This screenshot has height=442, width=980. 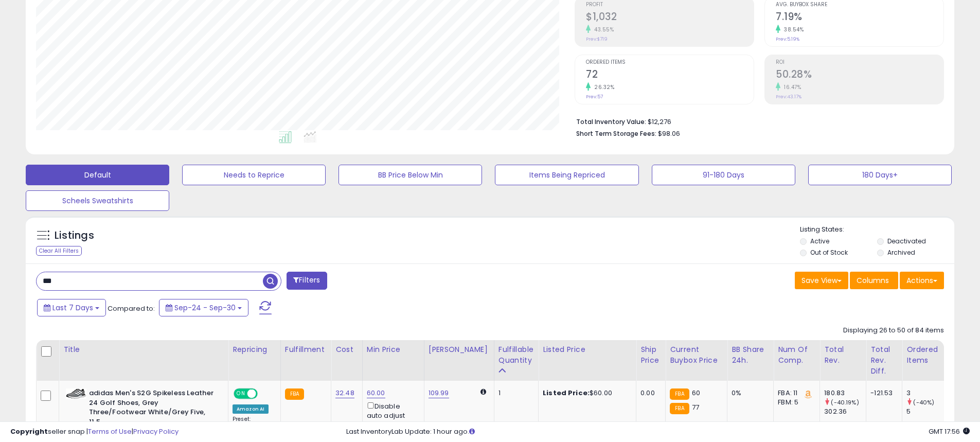 What do you see at coordinates (439, 393) in the screenshot?
I see `a: 109.99` at bounding box center [439, 393].